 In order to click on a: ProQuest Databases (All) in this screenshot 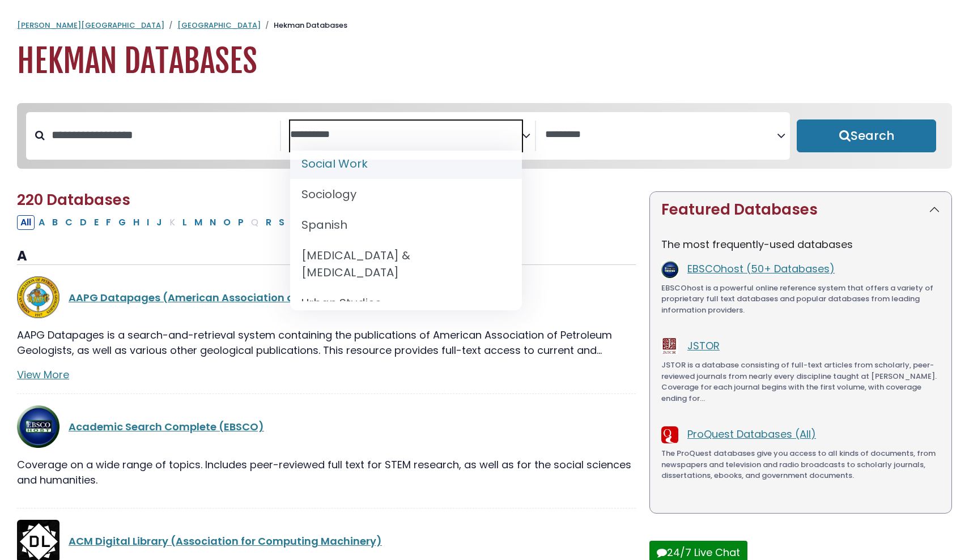, I will do `click(751, 434)`.